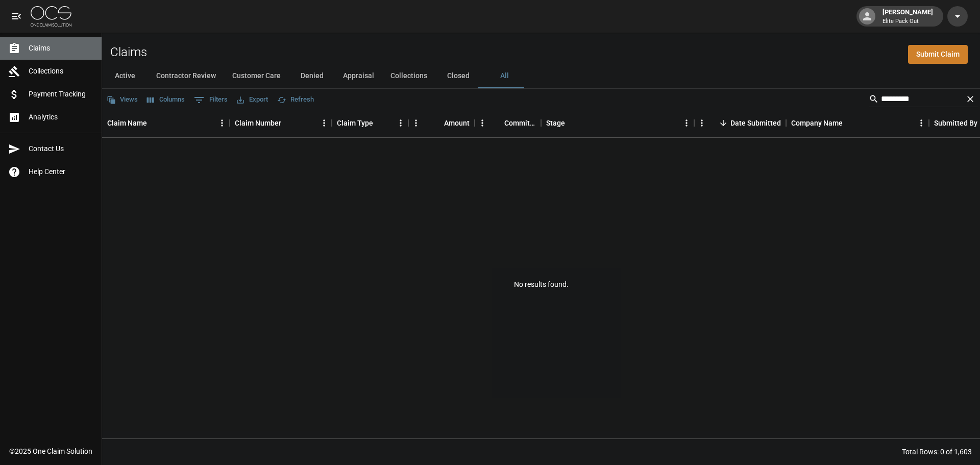  Describe the element at coordinates (211, 100) in the screenshot. I see `button: Show filters` at that location.